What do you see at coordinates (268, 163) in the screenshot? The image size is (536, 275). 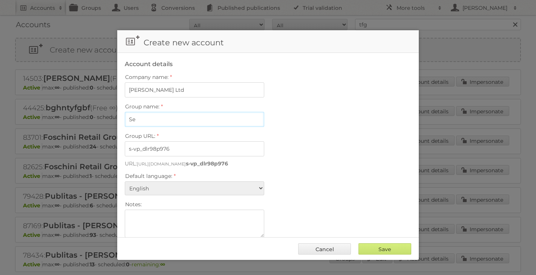 I see `p: URL:` at bounding box center [268, 163].